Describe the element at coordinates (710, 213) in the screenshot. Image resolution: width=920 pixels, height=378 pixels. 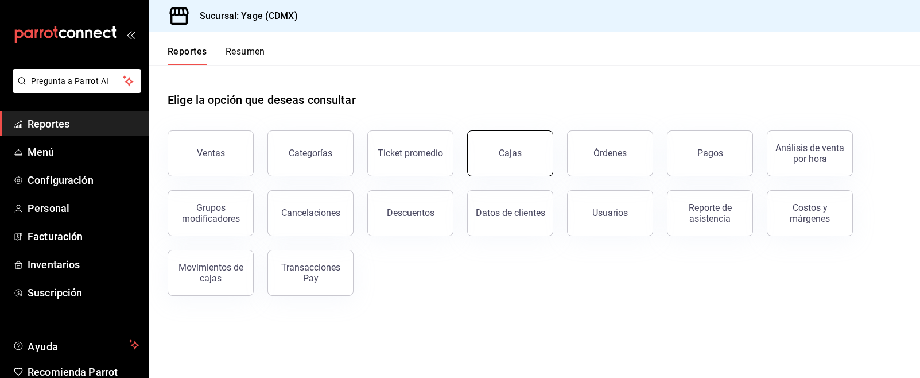
I see `div: Reporte de asistencia` at that location.